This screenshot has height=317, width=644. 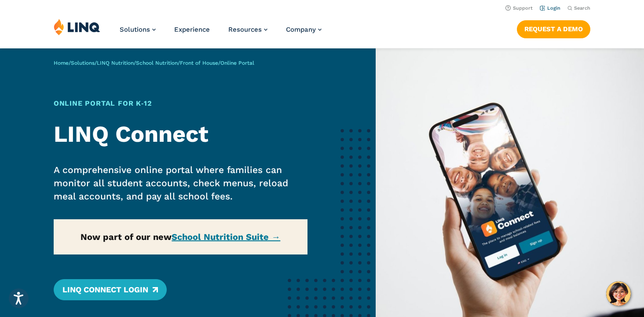 What do you see at coordinates (303, 30) in the screenshot?
I see `a: Company` at bounding box center [303, 30].